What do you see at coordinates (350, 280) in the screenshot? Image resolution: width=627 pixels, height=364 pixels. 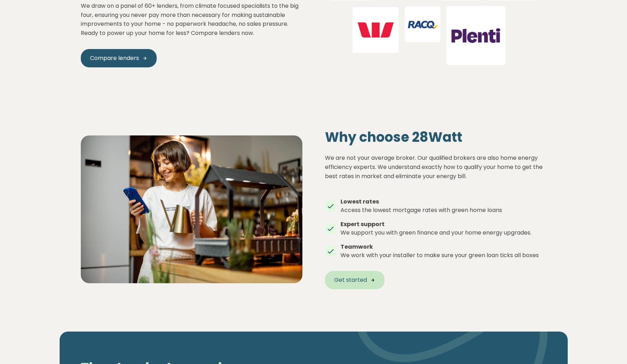 I see `span: Get started` at bounding box center [350, 280].